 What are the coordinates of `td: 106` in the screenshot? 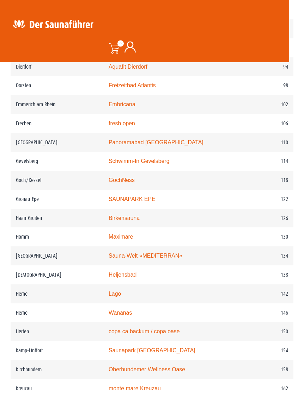 It's located at (268, 124).